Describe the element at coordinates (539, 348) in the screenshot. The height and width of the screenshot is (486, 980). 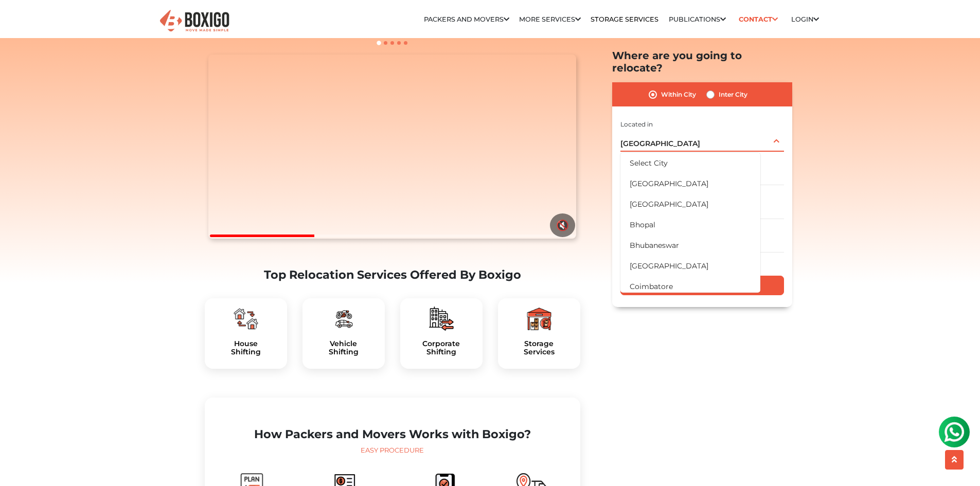
I see `a: StorageServices` at that location.